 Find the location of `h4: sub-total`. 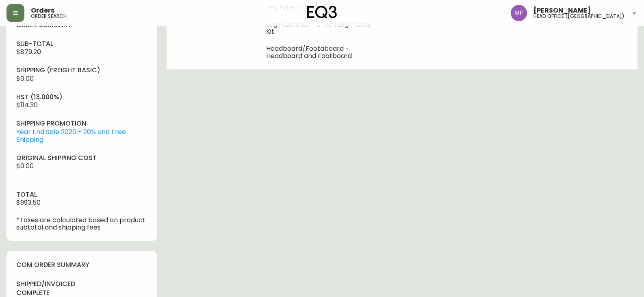

h4: sub-total is located at coordinates (82, 44).